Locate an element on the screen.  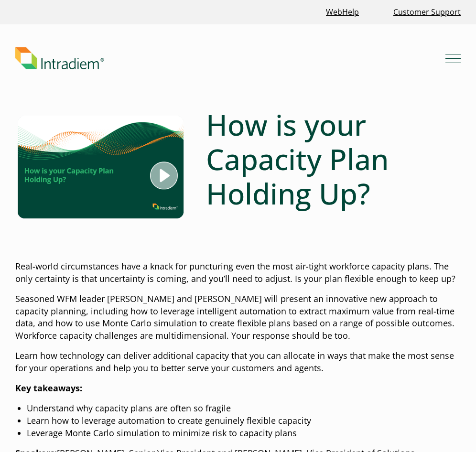
p: Real-world circumstances have a knack for puncturing even the most air-tight workforce capacity p... is located at coordinates (238, 273).